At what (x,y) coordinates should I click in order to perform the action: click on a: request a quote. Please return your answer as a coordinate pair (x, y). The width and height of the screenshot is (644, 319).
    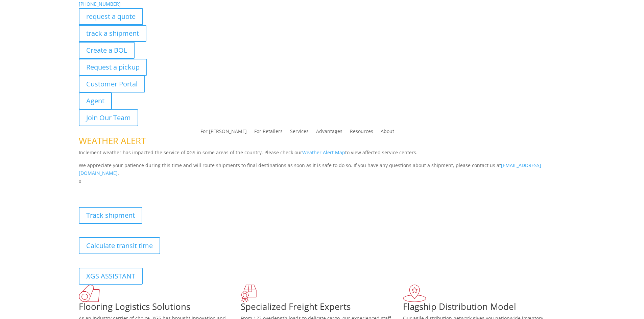
    Looking at the image, I should click on (111, 17).